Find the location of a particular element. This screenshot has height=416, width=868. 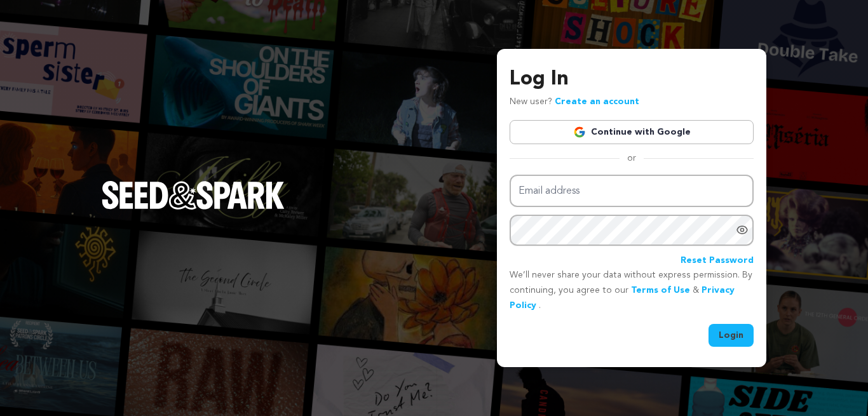

span: or is located at coordinates (632, 158).